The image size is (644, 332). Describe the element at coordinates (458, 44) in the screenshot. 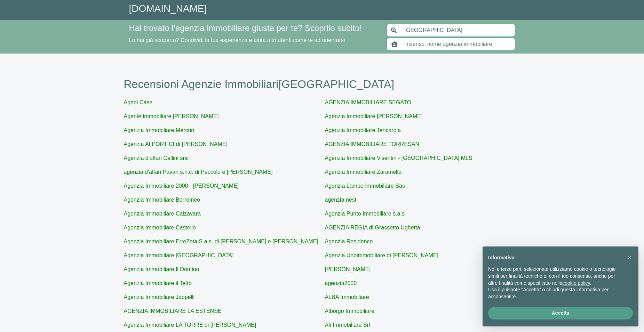

I see `input: Inserisci nome agenzia immobiliare` at that location.